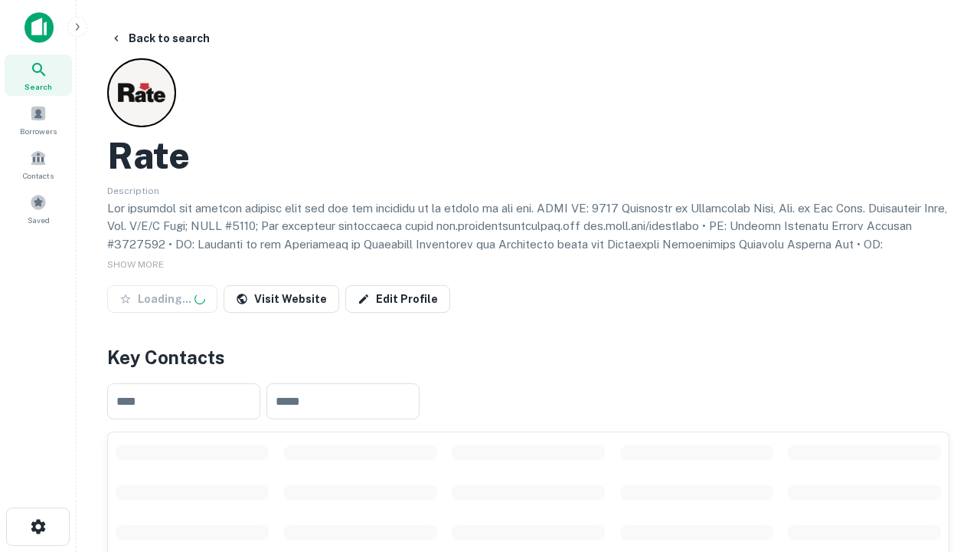  I want to click on span: Description, so click(133, 191).